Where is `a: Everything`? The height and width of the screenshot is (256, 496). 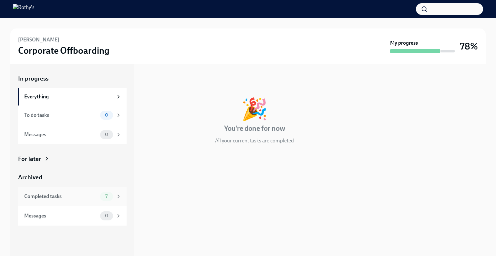
a: Everything is located at coordinates (72, 97).